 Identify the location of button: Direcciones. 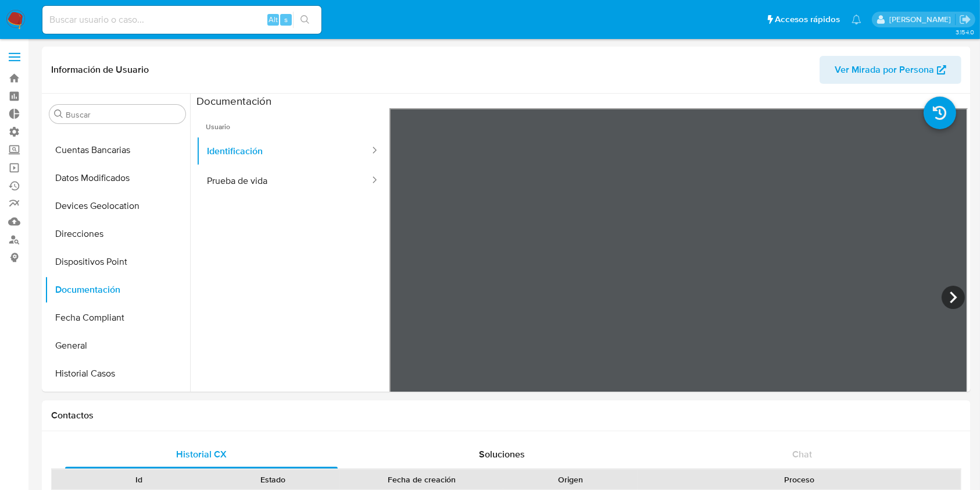
(118, 234).